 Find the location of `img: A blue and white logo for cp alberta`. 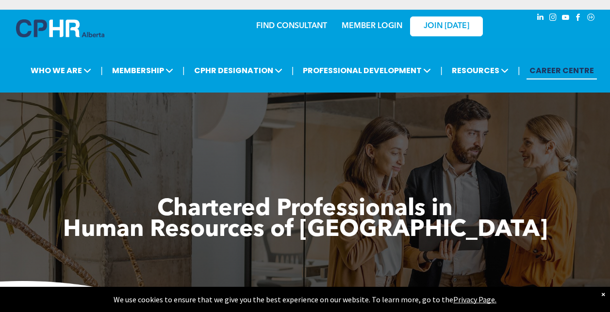

img: A blue and white logo for cp alberta is located at coordinates (60, 28).